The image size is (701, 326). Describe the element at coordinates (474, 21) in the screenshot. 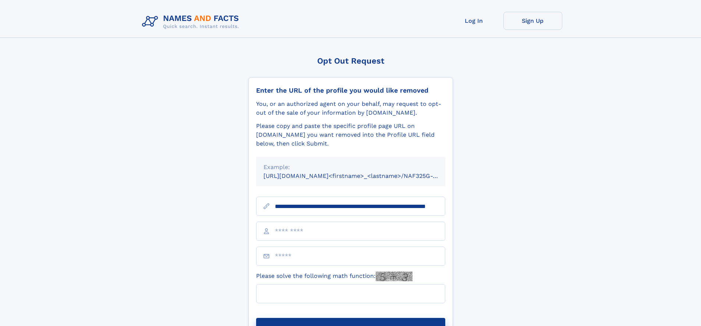

I see `a: Log In` at that location.